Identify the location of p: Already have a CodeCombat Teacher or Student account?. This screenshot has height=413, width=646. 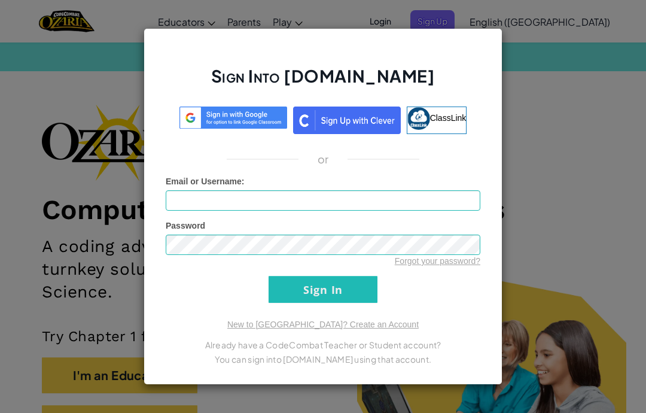
(323, 344).